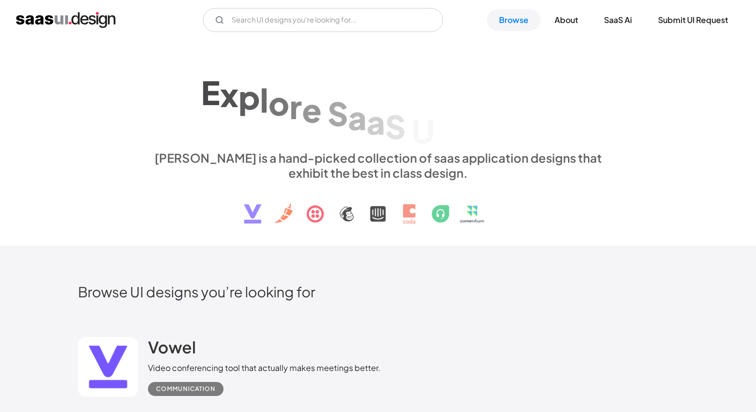  Describe the element at coordinates (249, 97) in the screenshot. I see `div: p` at that location.